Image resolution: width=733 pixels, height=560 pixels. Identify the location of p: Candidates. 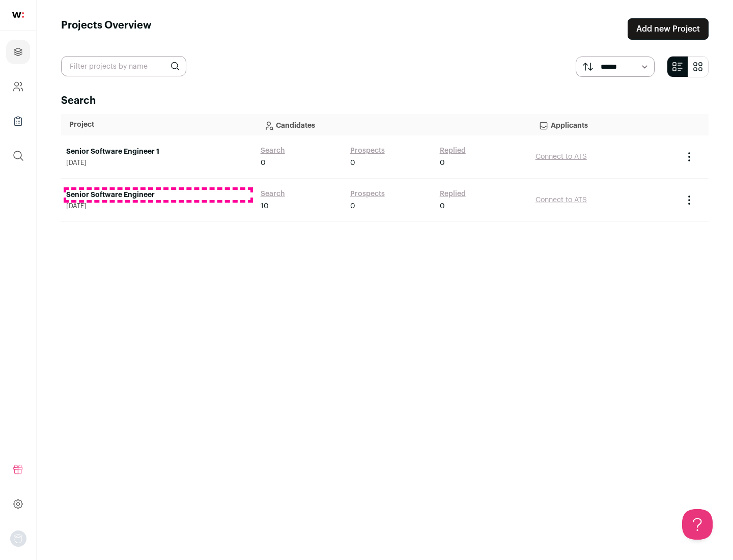
(393, 125).